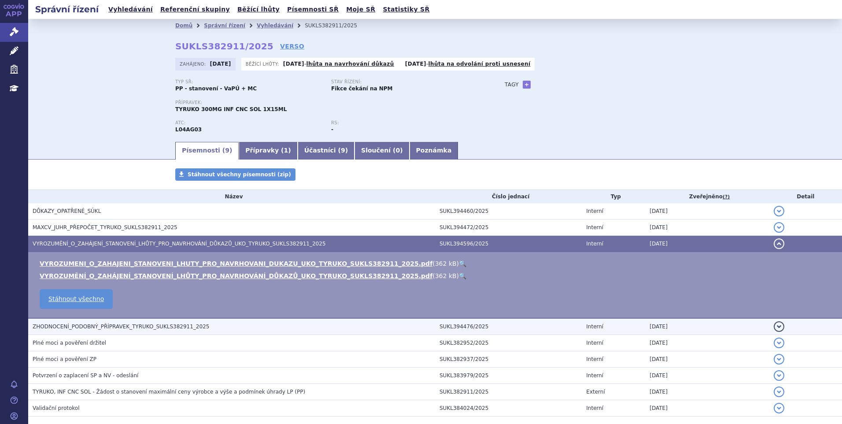 This screenshot has width=842, height=424. Describe the element at coordinates (258, 9) in the screenshot. I see `a: Běžící lhůty` at that location.